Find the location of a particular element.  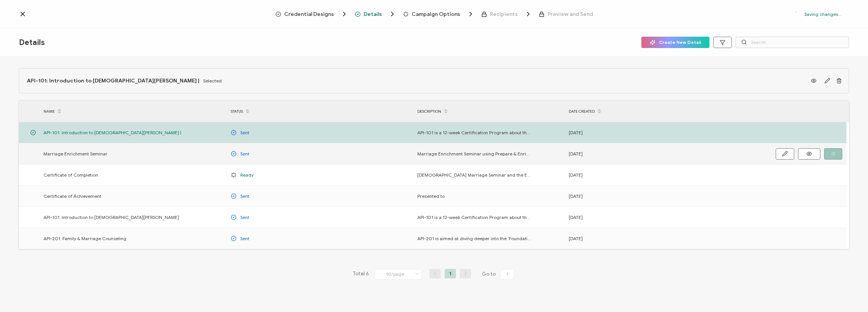

div: NAME is located at coordinates (133, 112).